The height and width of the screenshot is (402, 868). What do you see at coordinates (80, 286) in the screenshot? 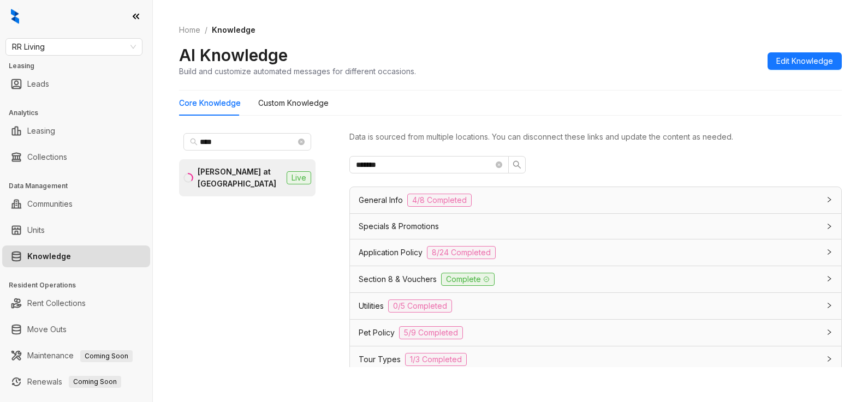
I see `h3: Resident Operations` at bounding box center [80, 286].